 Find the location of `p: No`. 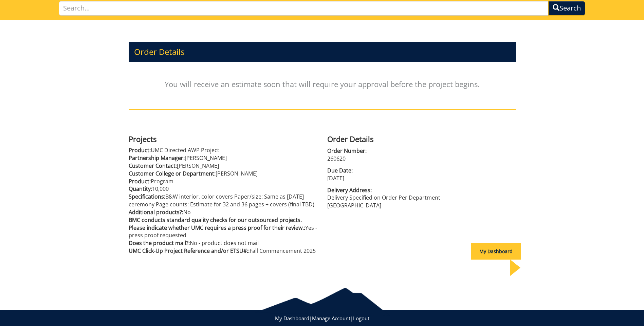

p: No is located at coordinates (223, 212).